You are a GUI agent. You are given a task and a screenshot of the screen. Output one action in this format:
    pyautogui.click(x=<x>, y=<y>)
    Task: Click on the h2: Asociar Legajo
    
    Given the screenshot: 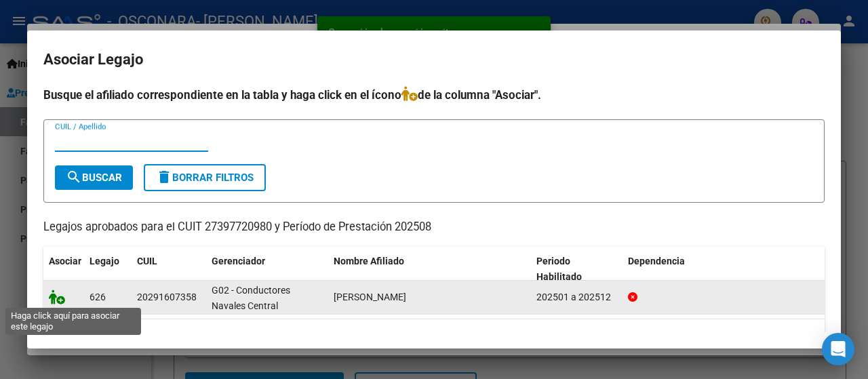 What is the action you would take?
    pyautogui.click(x=434, y=59)
    